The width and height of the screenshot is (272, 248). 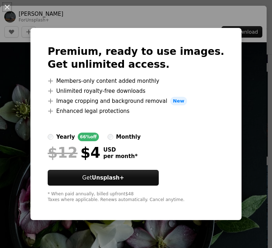 What do you see at coordinates (136, 91) in the screenshot?
I see `li: Unlimited royalty-free downloads` at bounding box center [136, 91].